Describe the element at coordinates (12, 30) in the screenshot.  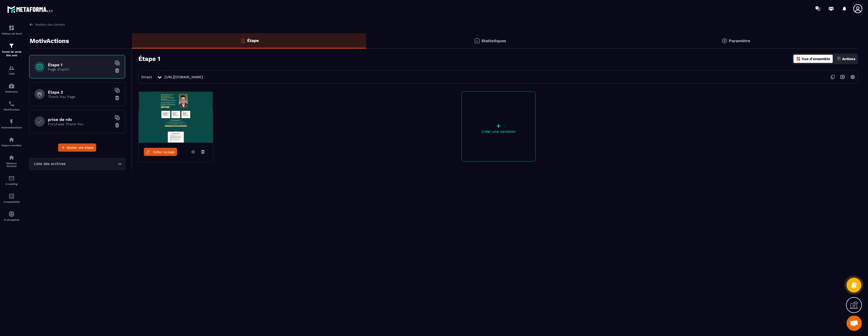
I see `a: formationformationTableau de bord` at that location.